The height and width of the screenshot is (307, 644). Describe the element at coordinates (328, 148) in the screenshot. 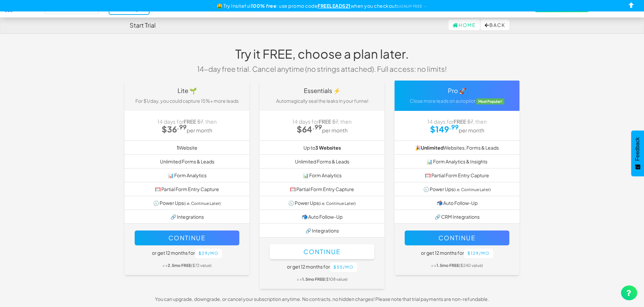

I see `b: 3 Websites` at that location.